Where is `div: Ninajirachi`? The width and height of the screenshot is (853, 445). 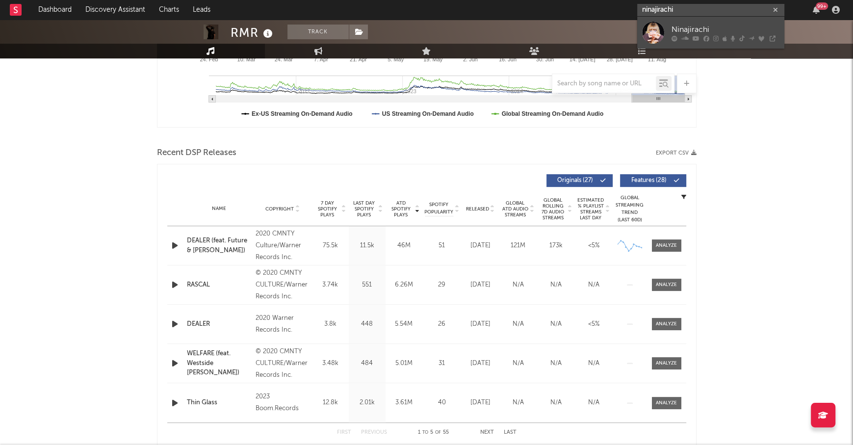
div: Ninajirachi is located at coordinates (725, 29).